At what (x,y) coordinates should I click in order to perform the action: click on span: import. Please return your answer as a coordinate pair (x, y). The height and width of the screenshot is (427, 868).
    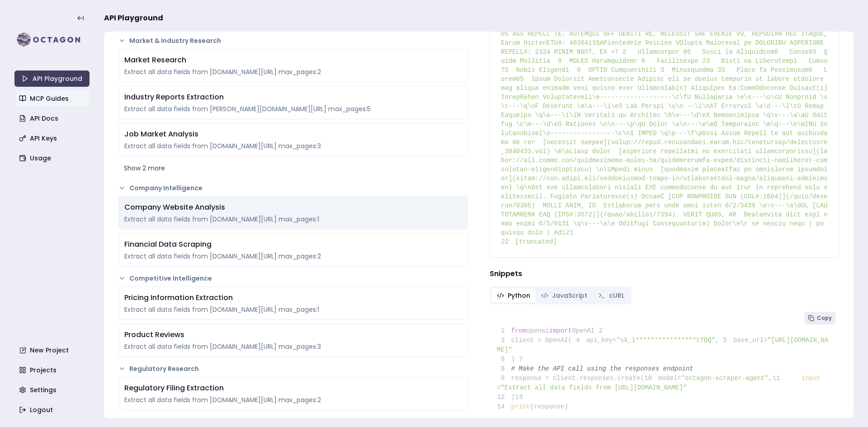
    Looking at the image, I should click on (560, 331).